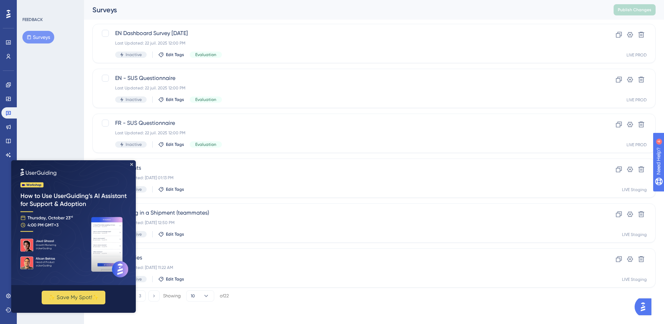 Image resolution: width=664 pixels, height=324 pixels. Describe the element at coordinates (224, 296) in the screenshot. I see `div: of 22` at that location.